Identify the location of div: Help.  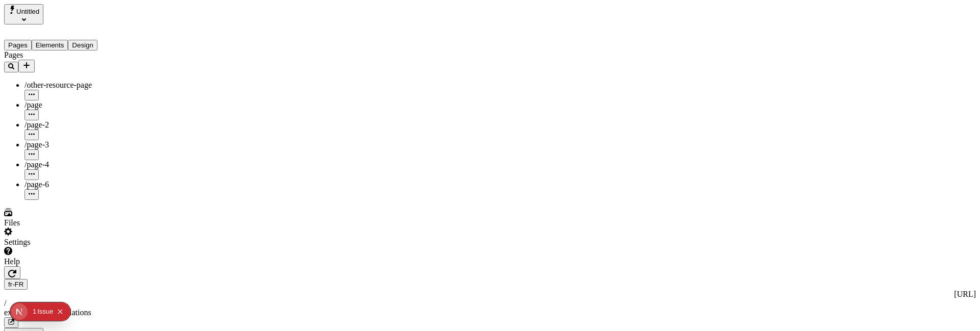
(66, 262).